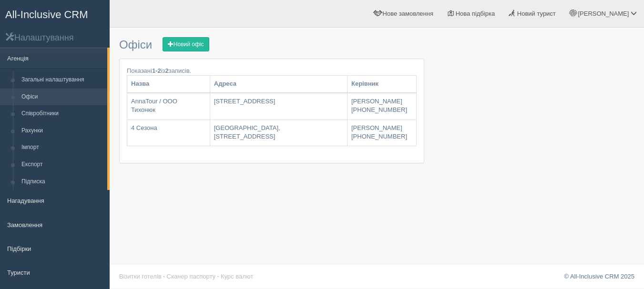 The height and width of the screenshot is (289, 644). I want to click on a: Імпорт, so click(62, 147).